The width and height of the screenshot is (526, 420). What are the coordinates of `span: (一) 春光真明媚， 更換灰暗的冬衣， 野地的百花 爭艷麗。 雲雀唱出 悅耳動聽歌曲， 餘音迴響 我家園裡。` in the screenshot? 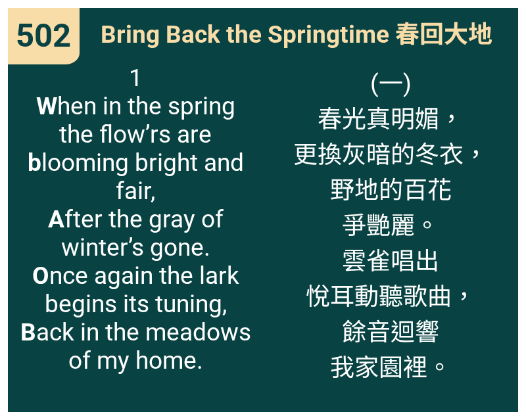 It's located at (391, 223).